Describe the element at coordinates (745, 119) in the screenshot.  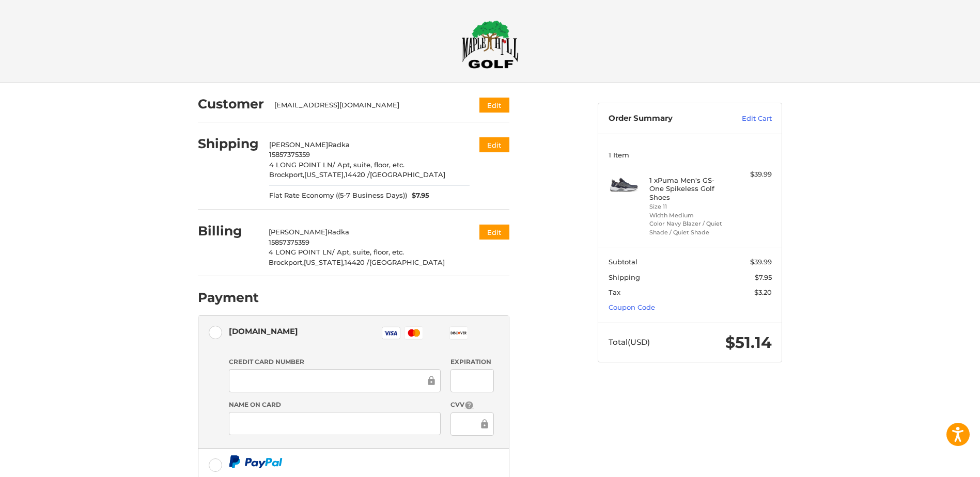
I see `a: Edit Cart` at that location.